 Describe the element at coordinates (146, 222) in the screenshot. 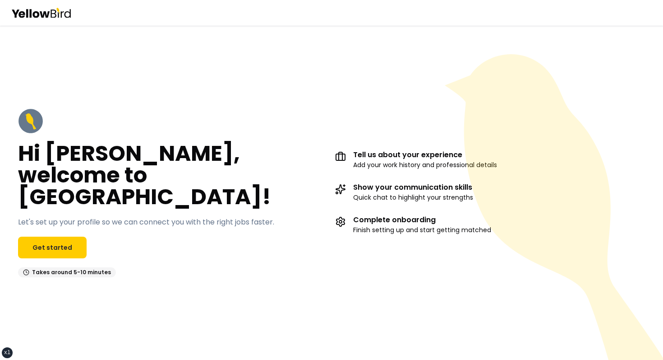

I see `p: Let's set up your profile so we can connect you with the right jobs faster.` at that location.